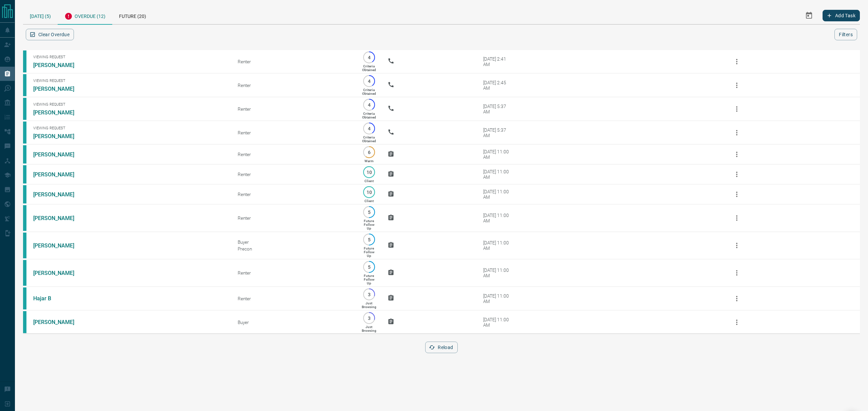  Describe the element at coordinates (369, 152) in the screenshot. I see `p: 6` at that location.